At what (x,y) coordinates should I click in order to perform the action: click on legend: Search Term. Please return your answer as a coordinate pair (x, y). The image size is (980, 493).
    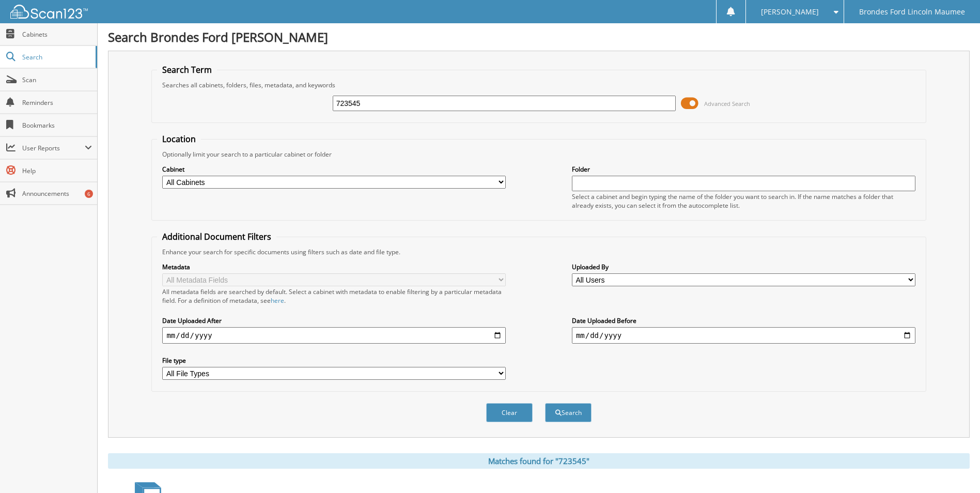
    Looking at the image, I should click on (187, 70).